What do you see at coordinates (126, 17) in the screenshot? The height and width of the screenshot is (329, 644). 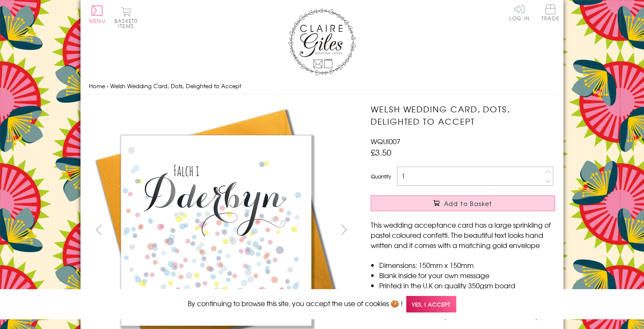 I see `button: Basket0 items` at bounding box center [126, 17].